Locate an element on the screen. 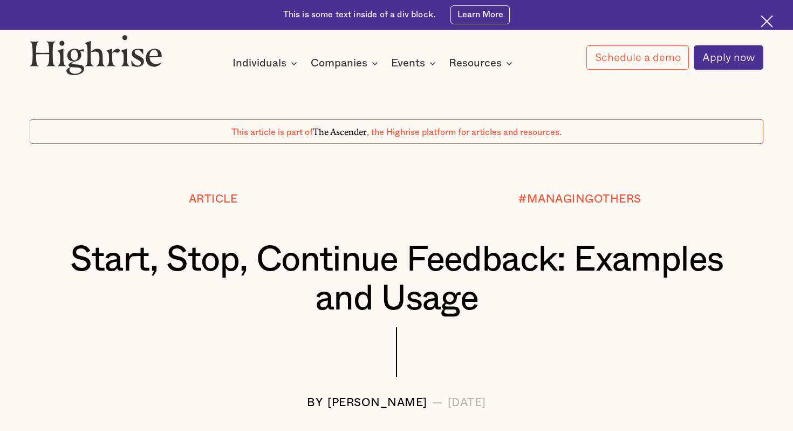 This screenshot has height=431, width=793. img: Highrise logo is located at coordinates (96, 54).